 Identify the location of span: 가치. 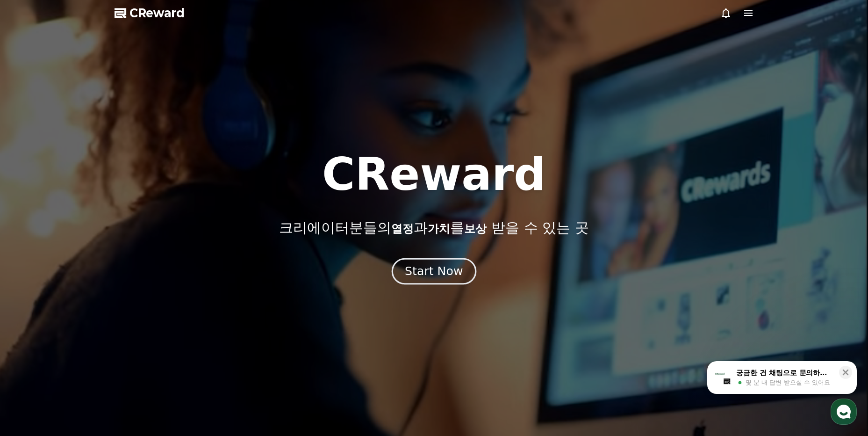
(439, 229).